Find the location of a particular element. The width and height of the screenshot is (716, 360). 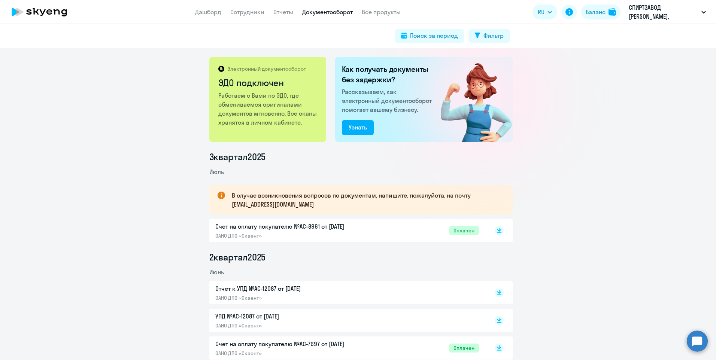

div: Узнать is located at coordinates (358, 127).